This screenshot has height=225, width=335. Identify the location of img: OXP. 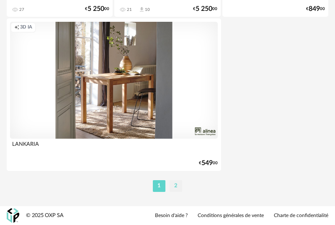
(13, 215).